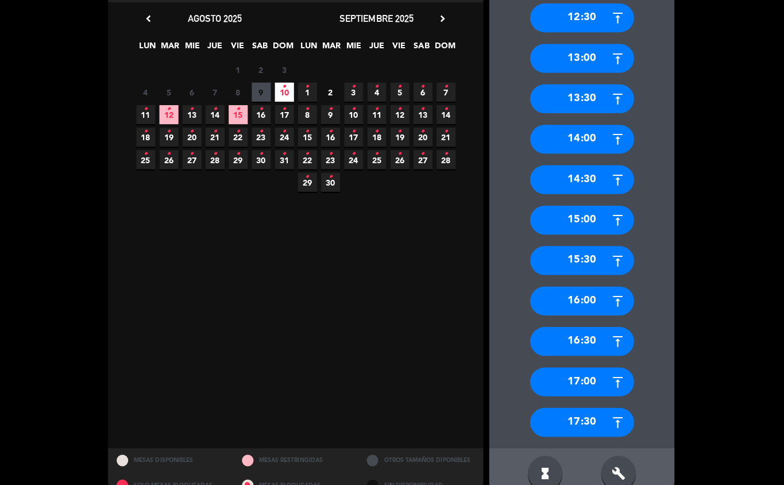 This screenshot has height=485, width=784. Describe the element at coordinates (237, 161) in the screenshot. I see `span: 29` at that location.